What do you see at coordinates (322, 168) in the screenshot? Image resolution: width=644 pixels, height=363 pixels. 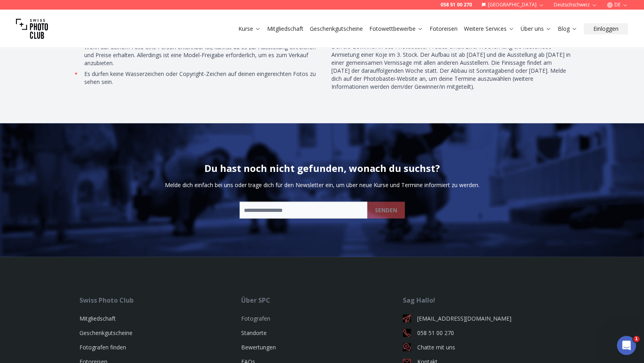 I see `h2: Du hast noch nicht gefunden, wonach du suchst?` at bounding box center [322, 168].